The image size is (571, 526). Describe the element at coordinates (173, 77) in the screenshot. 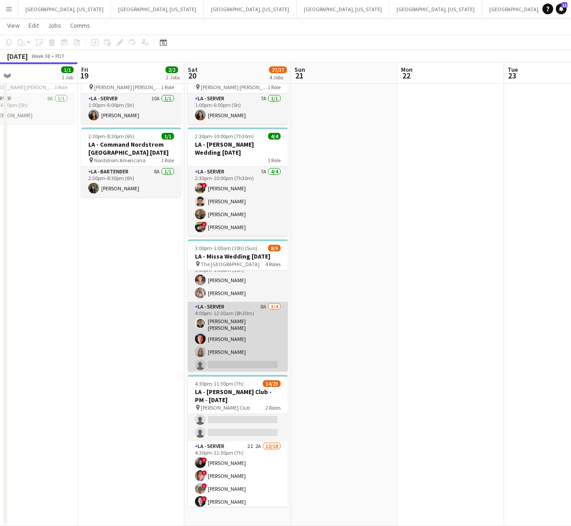

I see `div: 2 Jobs` at that location.